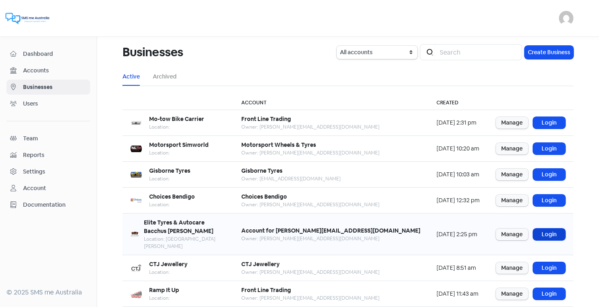 Image resolution: width=599 pixels, height=307 pixels. I want to click on a: Reports, so click(48, 155).